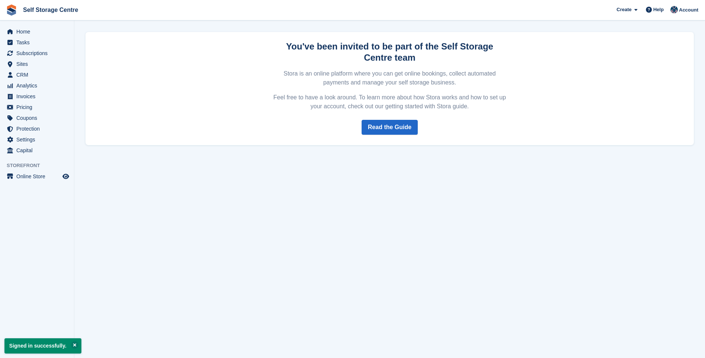 The image size is (705, 358). What do you see at coordinates (43, 345) in the screenshot?
I see `p: Signed in successfully.` at bounding box center [43, 345].